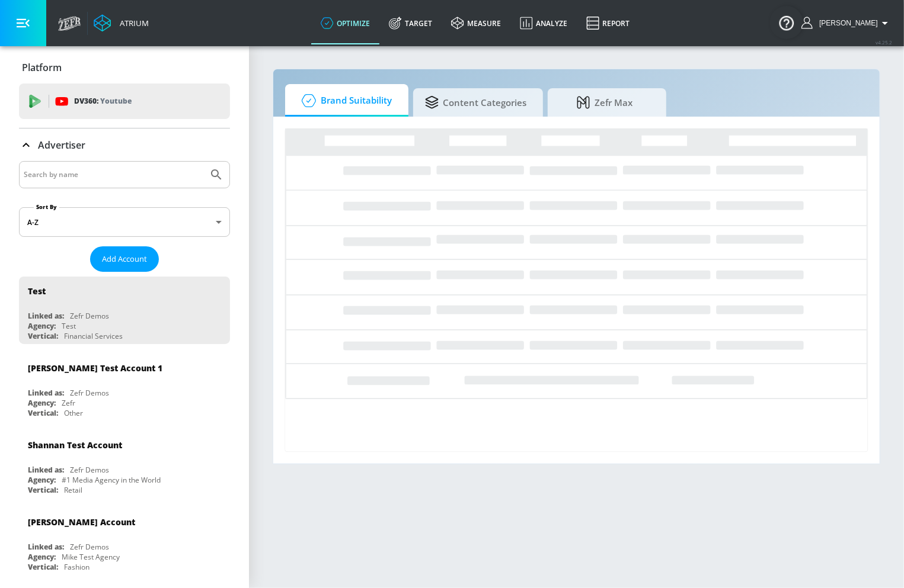 The width and height of the screenshot is (904, 588). What do you see at coordinates (125, 259) in the screenshot?
I see `button: Add Account` at bounding box center [125, 259].